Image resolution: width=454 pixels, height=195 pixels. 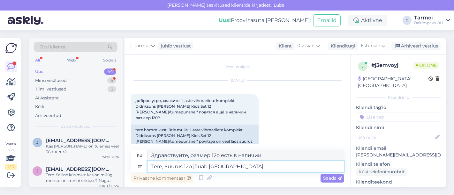 What do you see at coordinates (416, 46) in the screenshot?
I see `div: Arhiveeri vestlus` at bounding box center [416, 46].